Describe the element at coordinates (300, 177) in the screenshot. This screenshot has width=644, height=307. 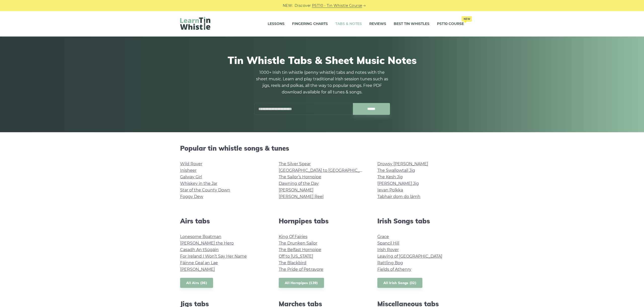
I see `a: The Sailor’s Hornpipe` at that location.